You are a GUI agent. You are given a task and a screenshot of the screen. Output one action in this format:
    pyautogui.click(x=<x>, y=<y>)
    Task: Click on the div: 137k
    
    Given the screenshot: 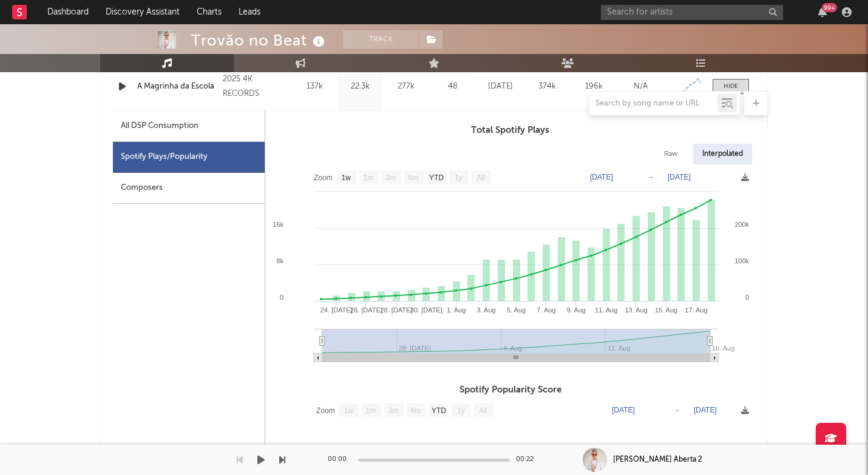 What is the action you would take?
    pyautogui.click(x=315, y=87)
    